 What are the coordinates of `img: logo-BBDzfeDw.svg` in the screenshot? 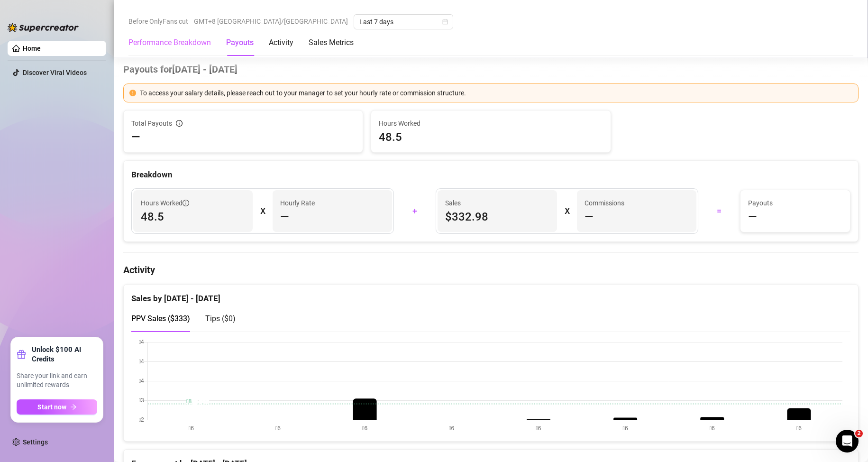 It's located at (43, 27).